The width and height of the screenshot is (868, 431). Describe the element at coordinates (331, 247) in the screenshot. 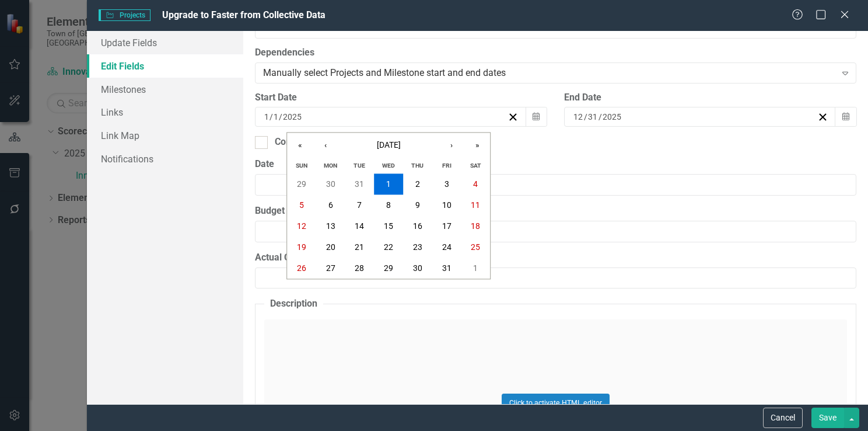

I see `abbr: January 20, 2025` at that location.